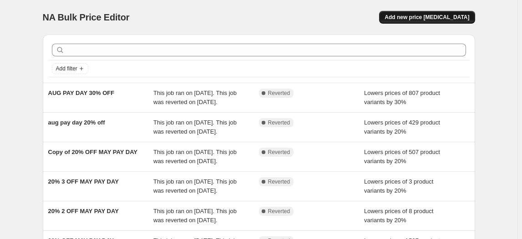 Image resolution: width=522 pixels, height=239 pixels. What do you see at coordinates (86, 17) in the screenshot?
I see `span: NA Bulk Price Editor` at bounding box center [86, 17].